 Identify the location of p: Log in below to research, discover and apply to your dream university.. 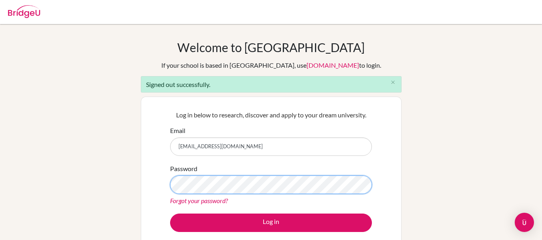
(271, 115).